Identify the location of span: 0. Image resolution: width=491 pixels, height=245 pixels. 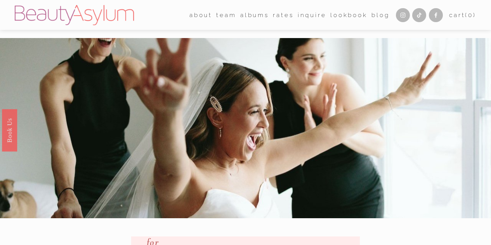
(471, 15).